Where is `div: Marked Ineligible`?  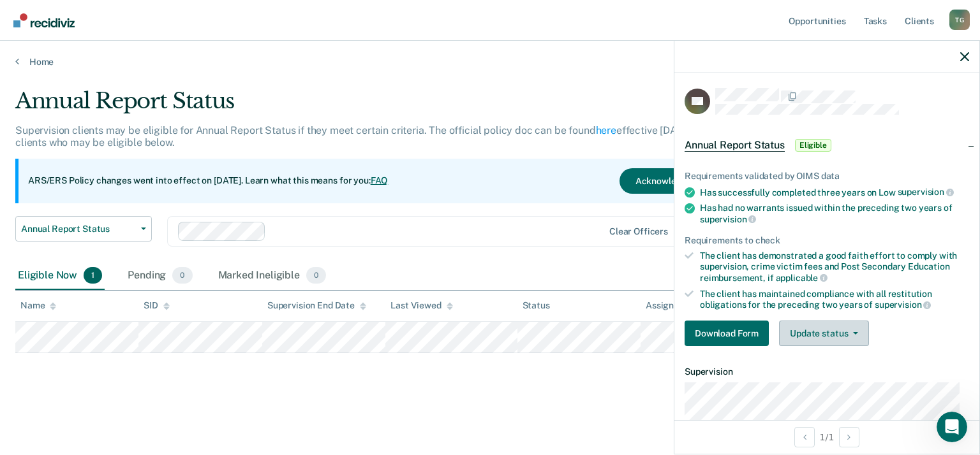
div: Marked Ineligible is located at coordinates (272, 276).